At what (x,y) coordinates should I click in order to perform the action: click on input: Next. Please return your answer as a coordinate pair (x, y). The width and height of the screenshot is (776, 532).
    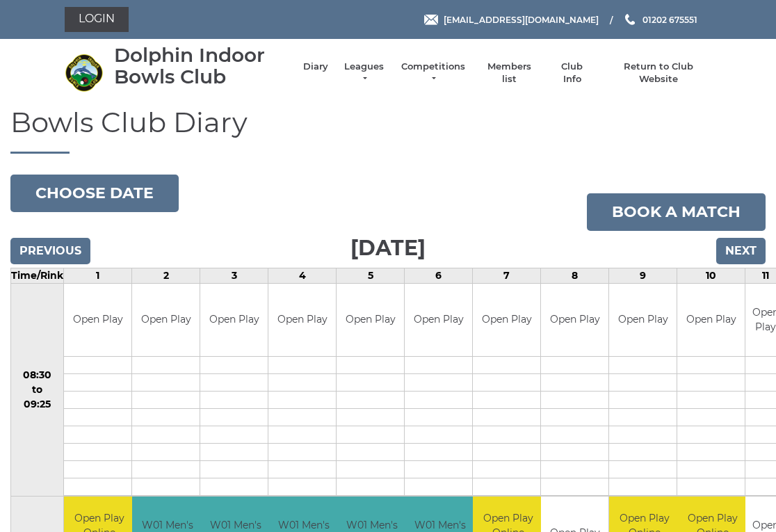
    Looking at the image, I should click on (741, 251).